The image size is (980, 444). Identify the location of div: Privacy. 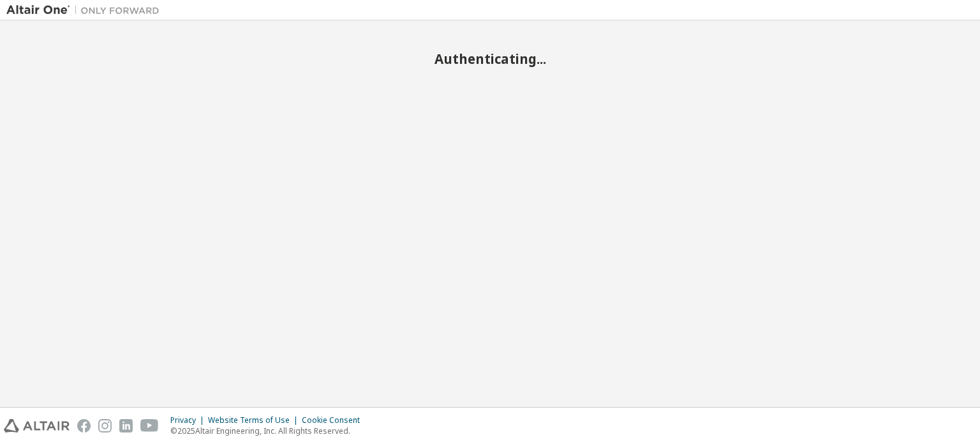
(189, 421).